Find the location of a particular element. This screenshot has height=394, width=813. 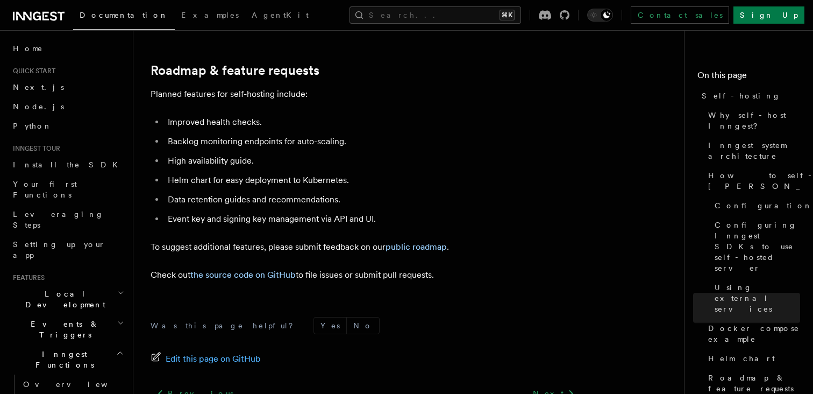

span: Overview is located at coordinates (78, 384).